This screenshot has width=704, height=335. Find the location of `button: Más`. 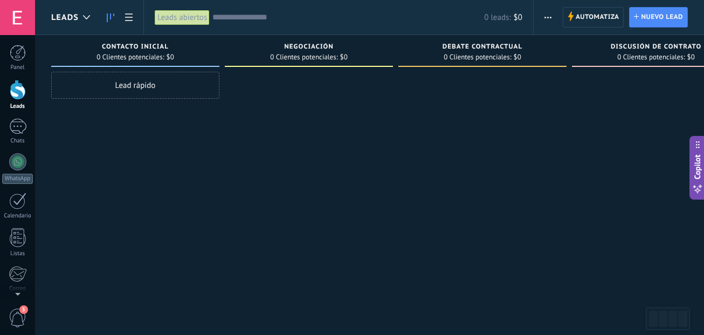

button: Más is located at coordinates (548, 17).